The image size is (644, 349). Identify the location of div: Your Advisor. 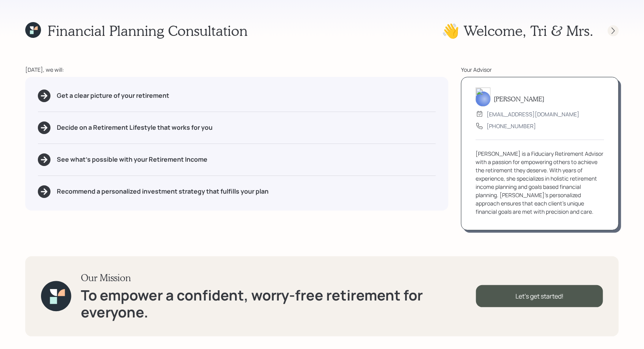
(540, 69).